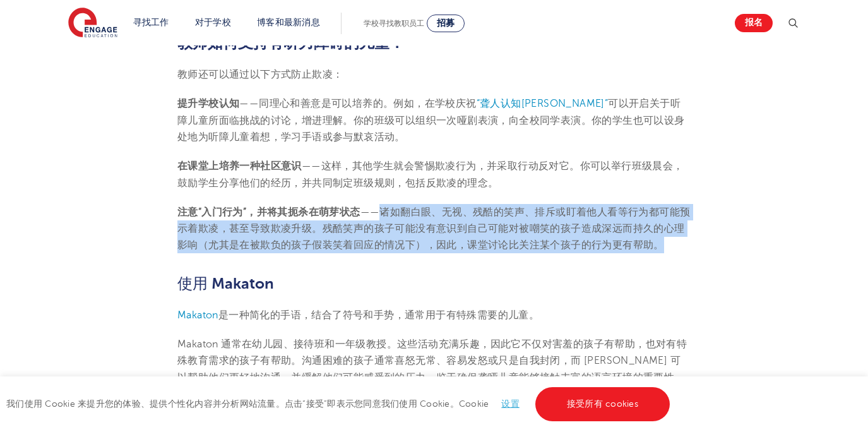 This screenshot has width=868, height=432. I want to click on a: 对于学校, so click(213, 22).